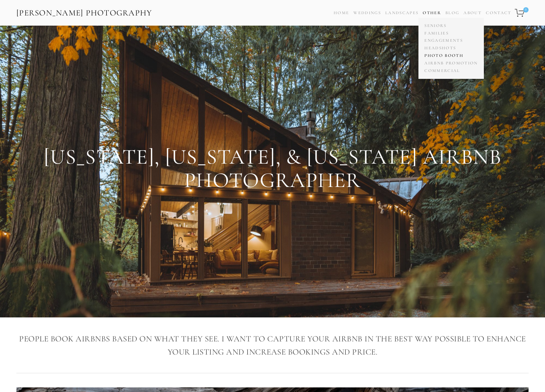 Image resolution: width=545 pixels, height=392 pixels. Describe the element at coordinates (473, 13) in the screenshot. I see `a: About` at that location.